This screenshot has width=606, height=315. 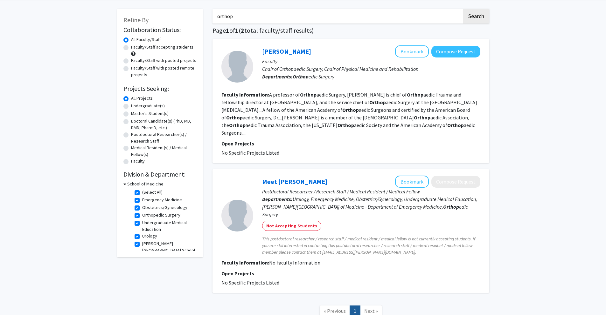 I want to click on span: This postdoctoral researcher / research staff / medical resident / medical fellow is not currentl..., so click(x=371, y=246).